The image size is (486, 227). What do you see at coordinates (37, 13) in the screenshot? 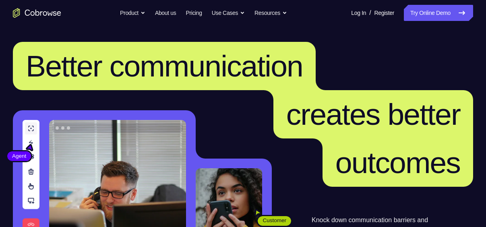
I see `a: Go to the home page` at bounding box center [37, 13].